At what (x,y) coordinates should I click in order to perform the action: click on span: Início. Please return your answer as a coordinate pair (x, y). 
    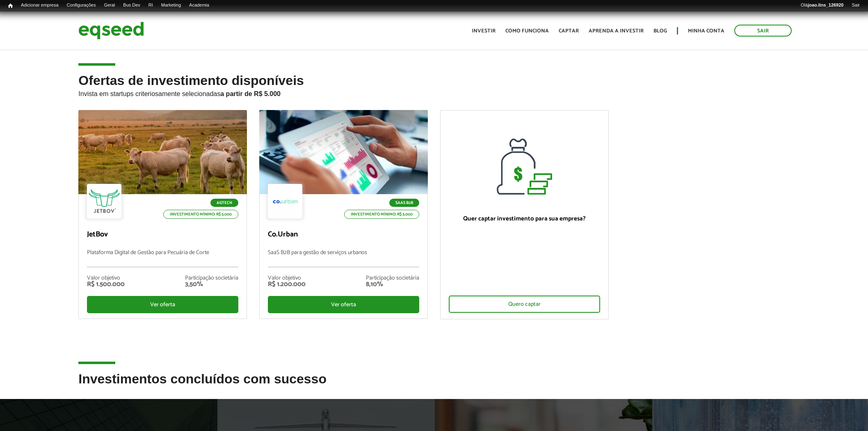
    Looking at the image, I should click on (10, 5).